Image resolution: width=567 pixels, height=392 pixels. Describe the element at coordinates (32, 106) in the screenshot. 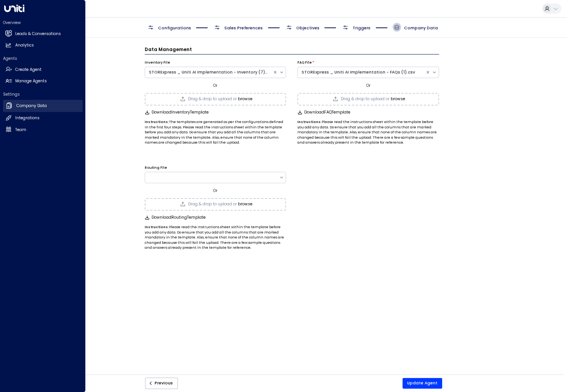

I see `h2: Company Data` at that location.